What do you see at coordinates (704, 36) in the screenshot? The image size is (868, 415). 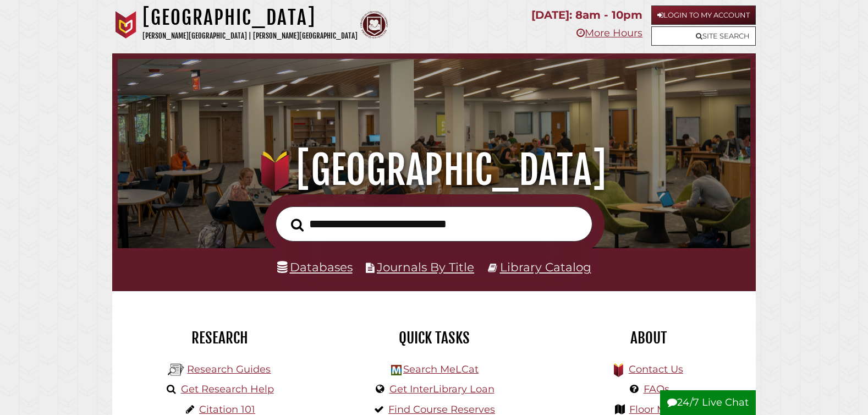 I see `a: Site Search` at bounding box center [704, 36].